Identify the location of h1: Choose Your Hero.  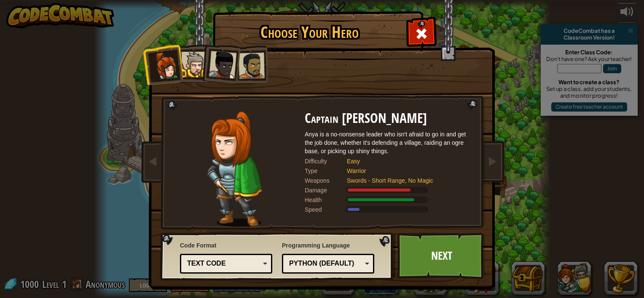
(310, 33).